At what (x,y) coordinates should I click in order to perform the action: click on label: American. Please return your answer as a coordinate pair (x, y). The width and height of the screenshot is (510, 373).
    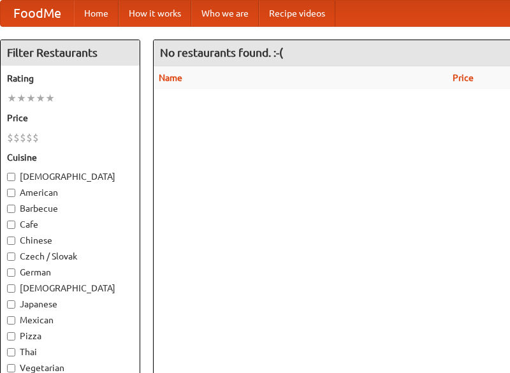
    Looking at the image, I should click on (70, 193).